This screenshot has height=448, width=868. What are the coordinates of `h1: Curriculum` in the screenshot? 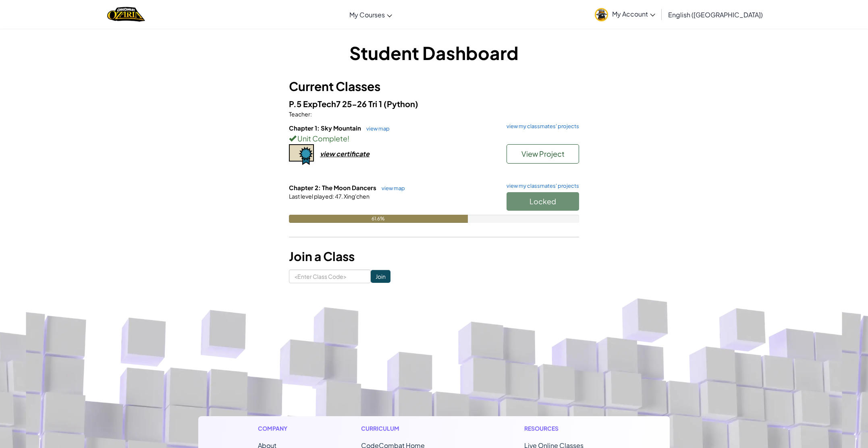 It's located at (410, 428).